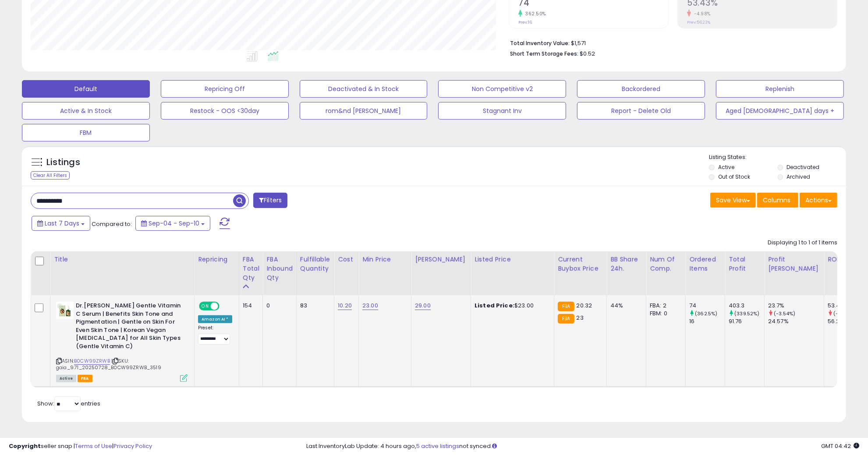 This screenshot has height=455, width=868. What do you see at coordinates (215, 335) in the screenshot?
I see `div: Preset:` at bounding box center [215, 335].